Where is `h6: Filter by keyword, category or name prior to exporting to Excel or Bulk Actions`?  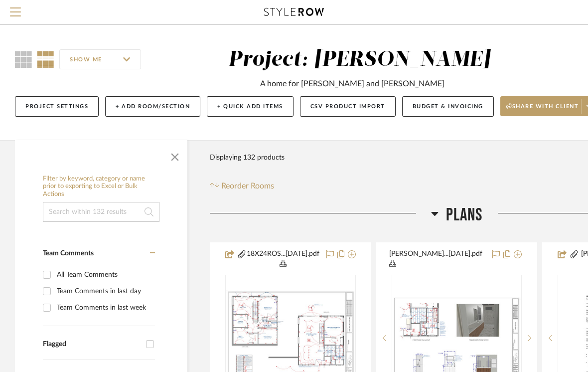
h6: Filter by keyword, category or name prior to exporting to Excel or Bulk Actions is located at coordinates (101, 186).